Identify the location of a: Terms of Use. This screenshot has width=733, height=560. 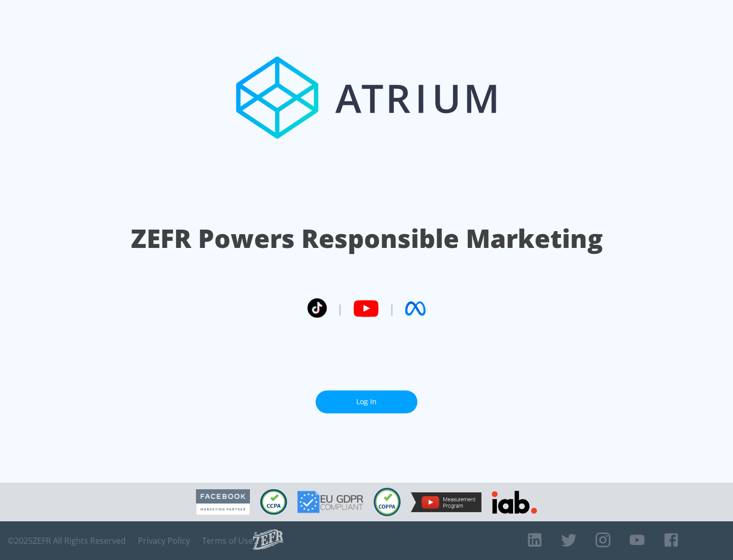
(227, 541).